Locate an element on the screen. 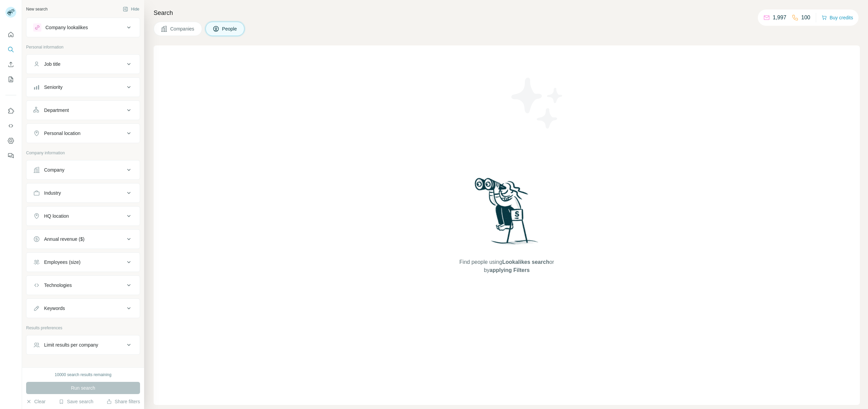 The image size is (868, 409). button: Clear is located at coordinates (36, 402).